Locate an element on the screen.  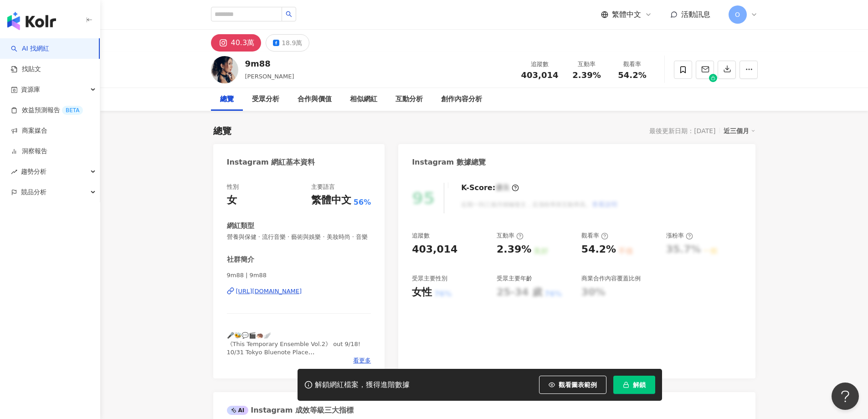
span: 資源庫 is located at coordinates (31, 90).